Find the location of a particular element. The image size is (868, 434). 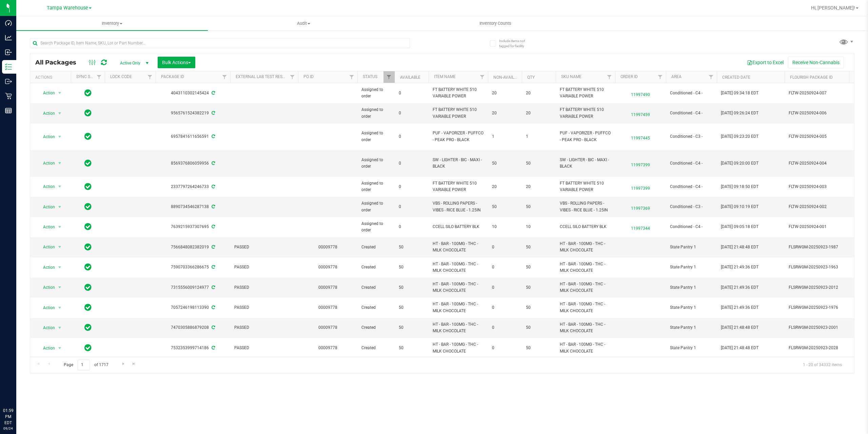

span: Include items not tagged for facility is located at coordinates (516, 44).